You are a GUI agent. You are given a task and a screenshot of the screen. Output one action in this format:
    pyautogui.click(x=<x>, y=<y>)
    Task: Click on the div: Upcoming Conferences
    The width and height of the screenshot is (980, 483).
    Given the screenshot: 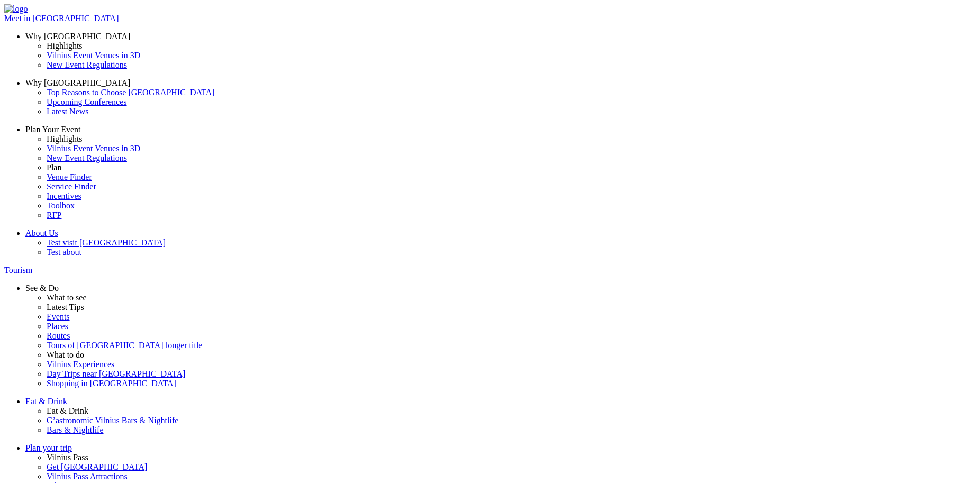 What is the action you would take?
    pyautogui.click(x=511, y=102)
    